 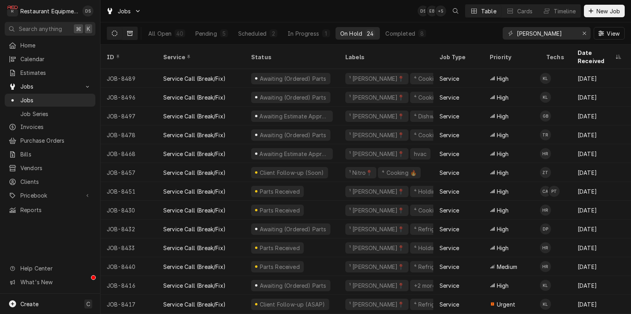 I want to click on div: ID, so click(x=128, y=57).